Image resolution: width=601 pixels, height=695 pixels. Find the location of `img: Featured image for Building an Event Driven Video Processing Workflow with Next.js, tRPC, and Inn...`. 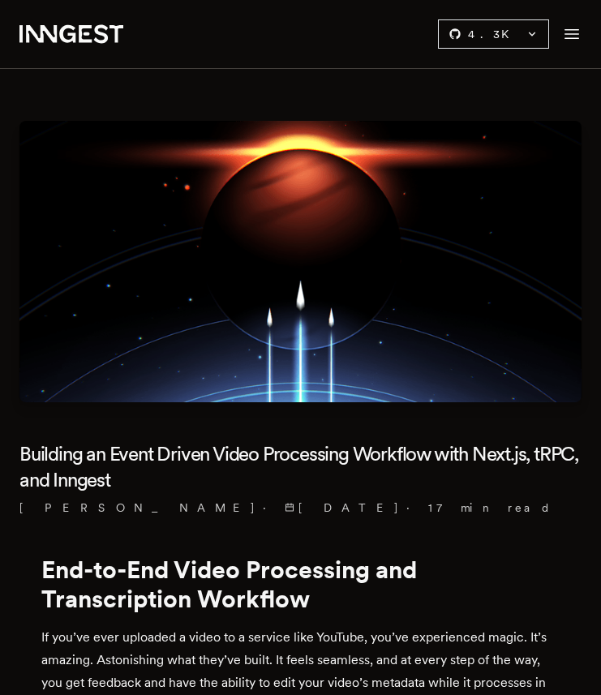

img: Featured image for Building an Event Driven Video Processing Workflow with Next.js, tRPC, and Inn... is located at coordinates (300, 261).